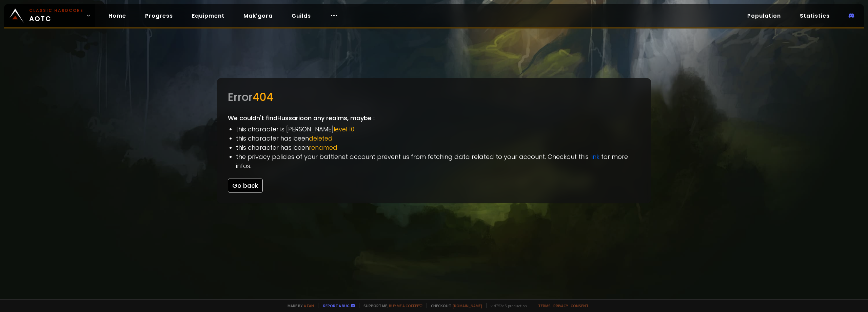 This screenshot has height=312, width=868. What do you see at coordinates (406, 305) in the screenshot?
I see `a: Buy me a coffee` at bounding box center [406, 305].